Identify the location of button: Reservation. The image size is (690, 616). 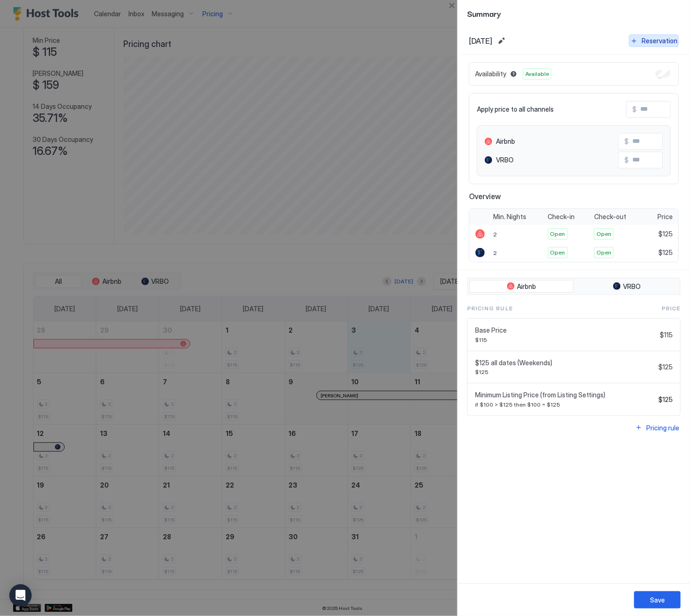
(654, 40).